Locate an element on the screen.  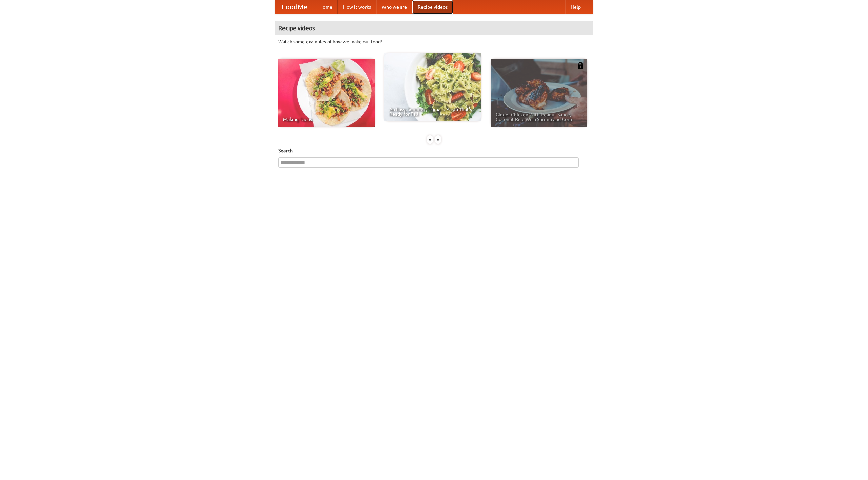
a: Who we are is located at coordinates (394, 7).